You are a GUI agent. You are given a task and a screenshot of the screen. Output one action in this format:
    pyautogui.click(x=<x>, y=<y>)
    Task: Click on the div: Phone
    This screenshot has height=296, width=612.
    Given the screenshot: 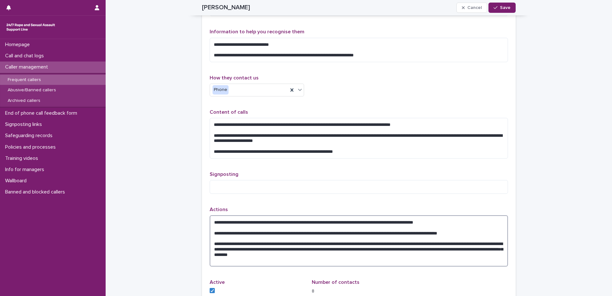 What is the action you would take?
    pyautogui.click(x=221, y=90)
    